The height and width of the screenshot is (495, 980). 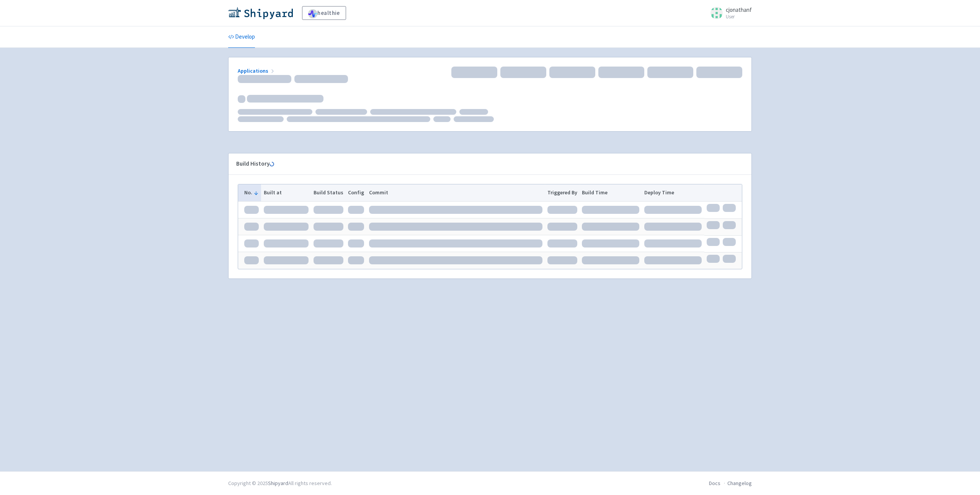 I want to click on div: Copyright © 2025 All rights reserved., so click(x=280, y=483).